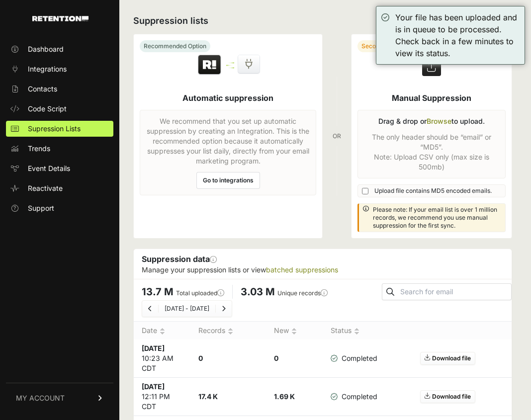  What do you see at coordinates (59, 149) in the screenshot?
I see `a: Trends` at bounding box center [59, 149].